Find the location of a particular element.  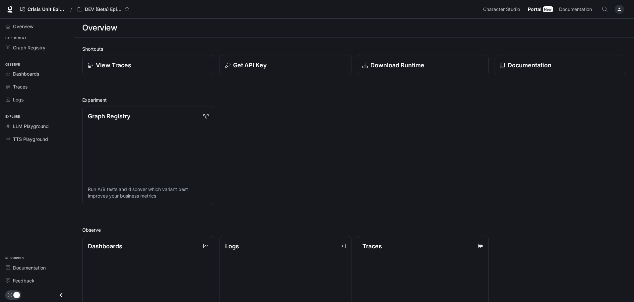

a: View Traces is located at coordinates (148, 65).